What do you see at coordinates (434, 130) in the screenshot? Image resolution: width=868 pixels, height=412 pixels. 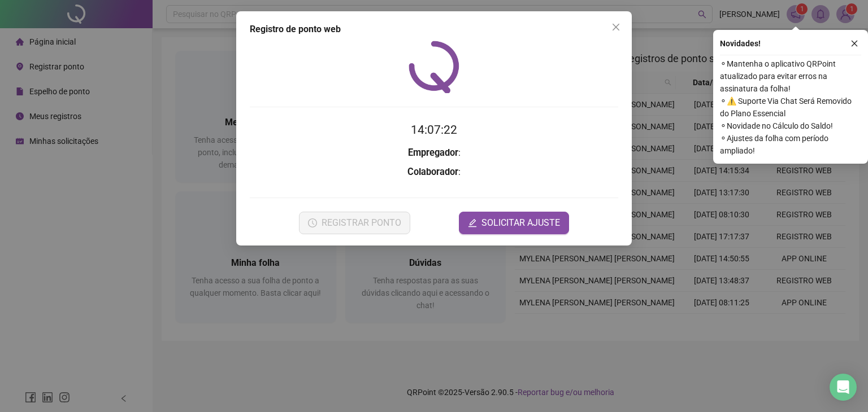 I see `time: 14:07:22` at bounding box center [434, 130].